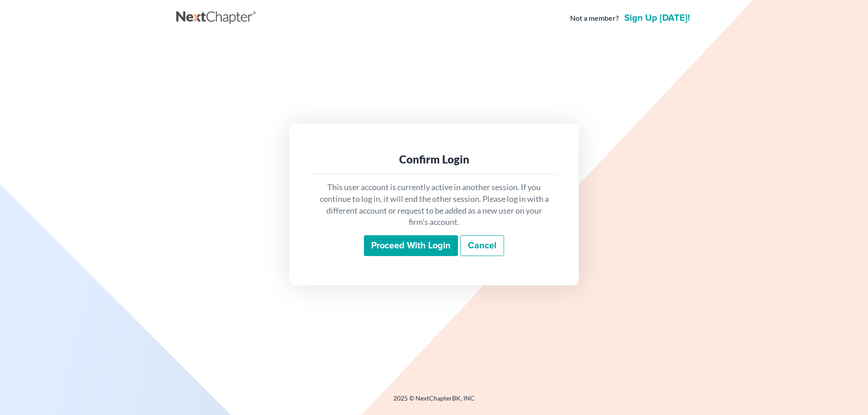 The width and height of the screenshot is (868, 415). What do you see at coordinates (482, 246) in the screenshot?
I see `a: Cancel` at bounding box center [482, 246].